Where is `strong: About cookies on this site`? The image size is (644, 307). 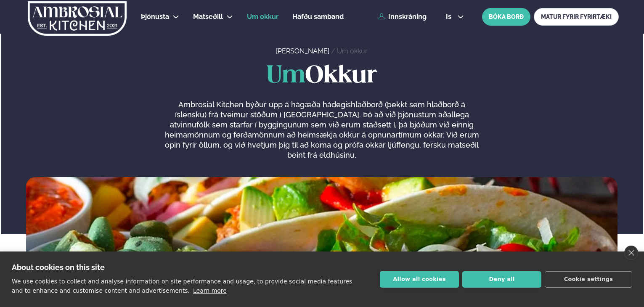 strong: About cookies on this site is located at coordinates (58, 267).